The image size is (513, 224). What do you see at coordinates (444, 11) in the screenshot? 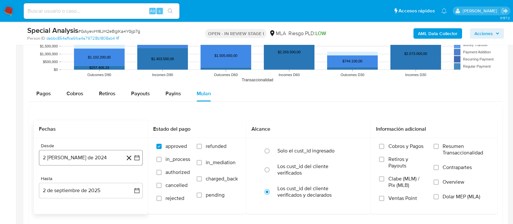
I see `a: Notificaciones` at bounding box center [444, 11].